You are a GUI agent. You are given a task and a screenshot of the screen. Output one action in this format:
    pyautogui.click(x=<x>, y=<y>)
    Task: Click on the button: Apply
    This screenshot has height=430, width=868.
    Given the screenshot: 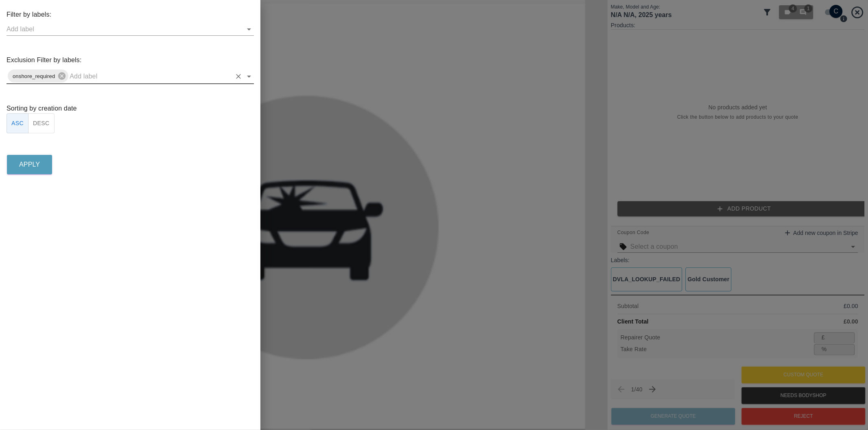 What is the action you would take?
    pyautogui.click(x=29, y=165)
    